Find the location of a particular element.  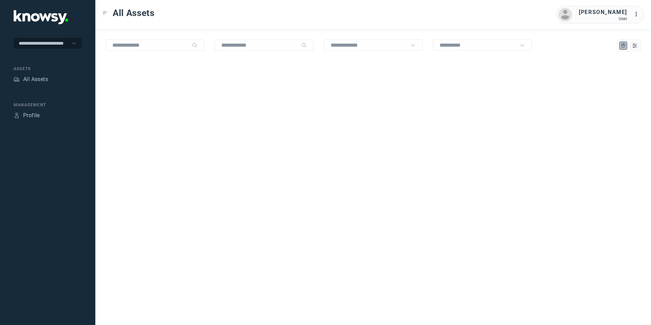

div: Toggle Menu is located at coordinates (105, 13).